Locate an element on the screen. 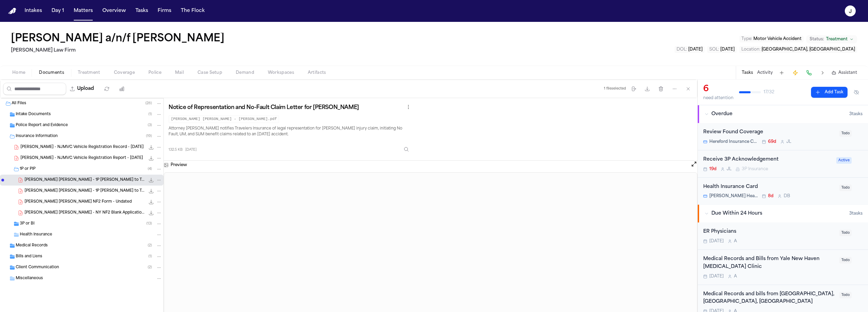  input: Search files is located at coordinates (34, 89).